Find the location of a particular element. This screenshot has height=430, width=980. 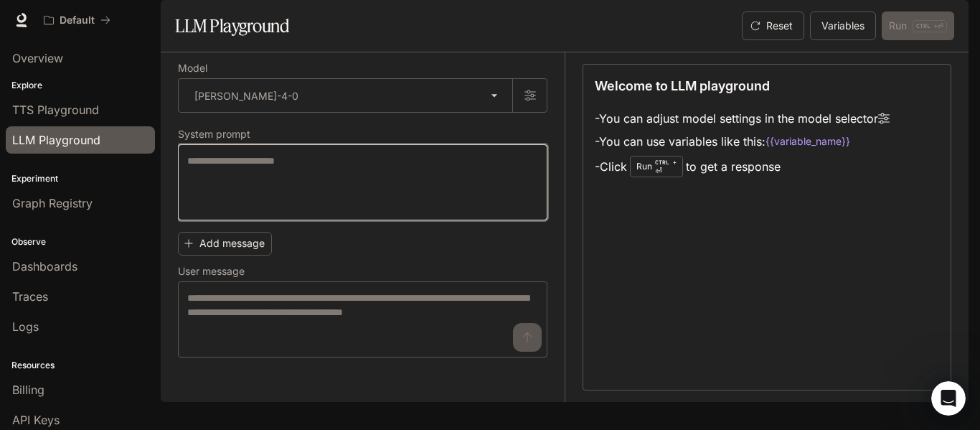

h1: LLM Playground is located at coordinates (232, 26).